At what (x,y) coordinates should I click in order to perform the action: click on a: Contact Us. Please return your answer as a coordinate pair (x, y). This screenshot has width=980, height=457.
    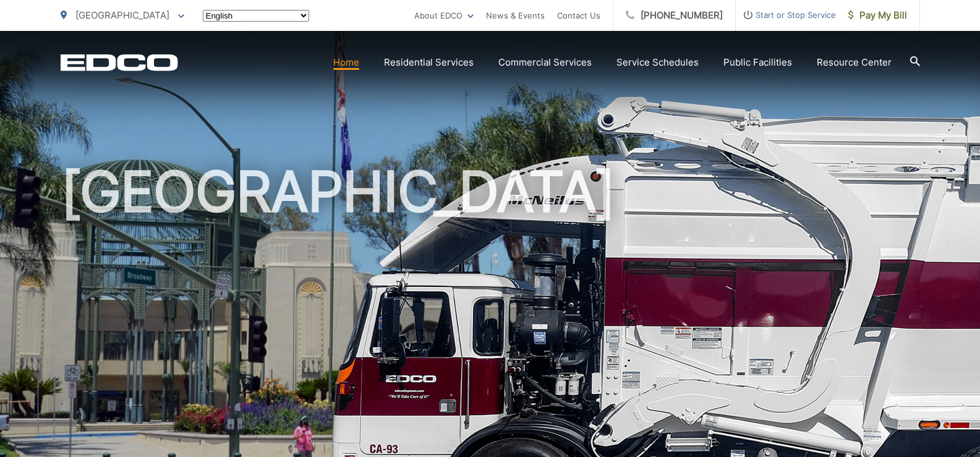
    Looking at the image, I should click on (579, 16).